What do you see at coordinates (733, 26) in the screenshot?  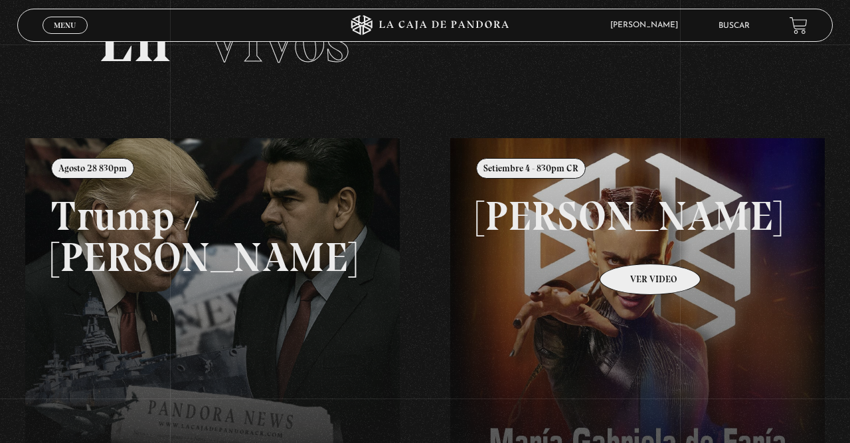 I see `a: Buscar` at bounding box center [733, 26].